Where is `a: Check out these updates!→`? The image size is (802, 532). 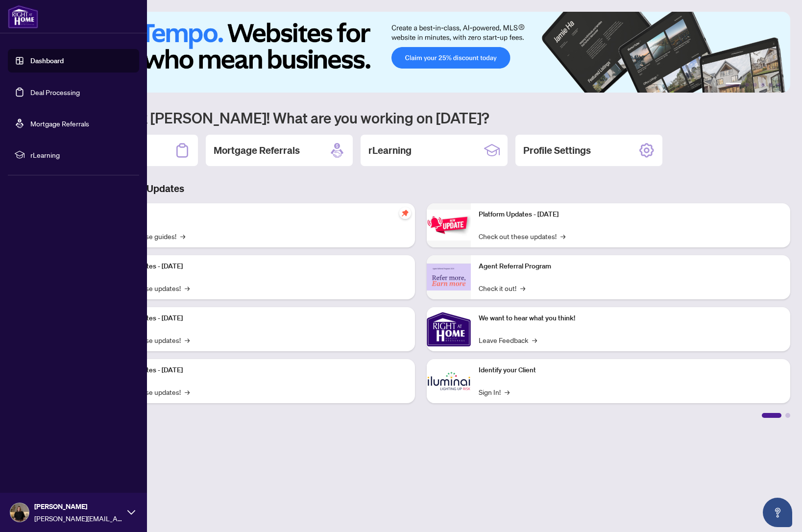
a: Check out these updates!→ is located at coordinates (522, 236).